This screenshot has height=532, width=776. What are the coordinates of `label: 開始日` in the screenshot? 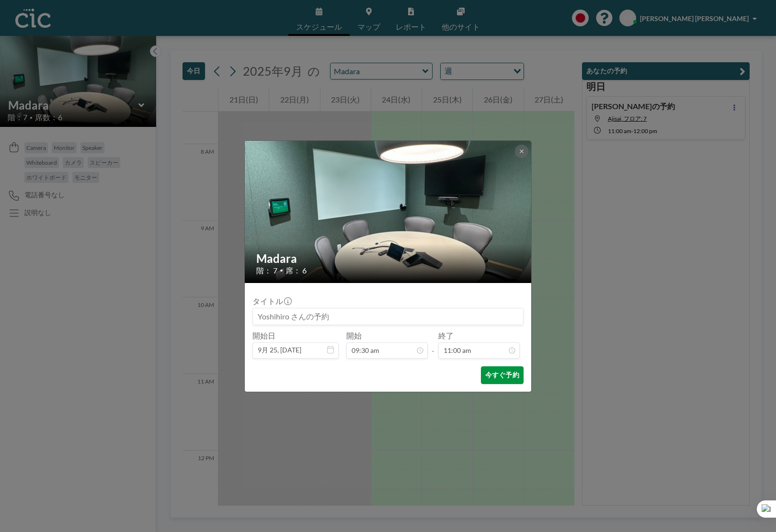 It's located at (264, 336).